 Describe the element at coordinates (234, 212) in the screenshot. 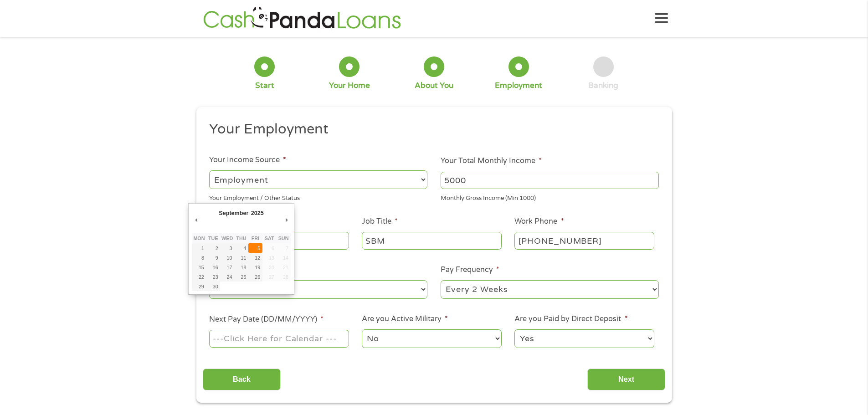

I see `div: September` at that location.